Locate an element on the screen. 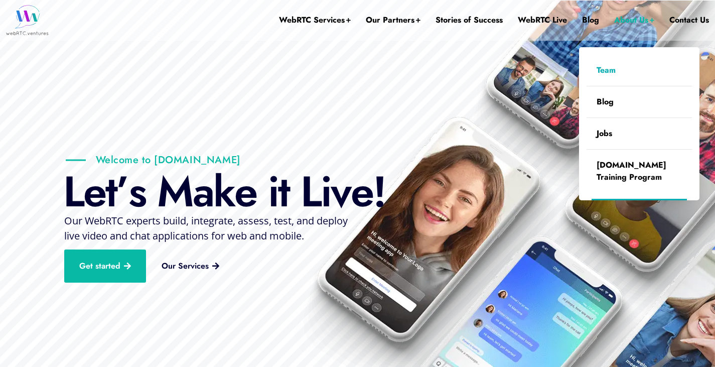 This screenshot has height=367, width=715. a: Our Services is located at coordinates (190, 266).